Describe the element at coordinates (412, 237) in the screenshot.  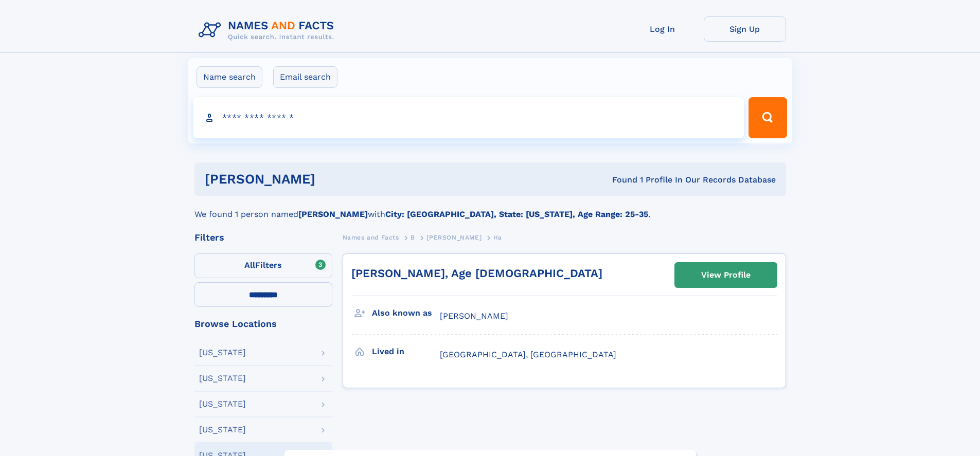
I see `a: B` at that location.